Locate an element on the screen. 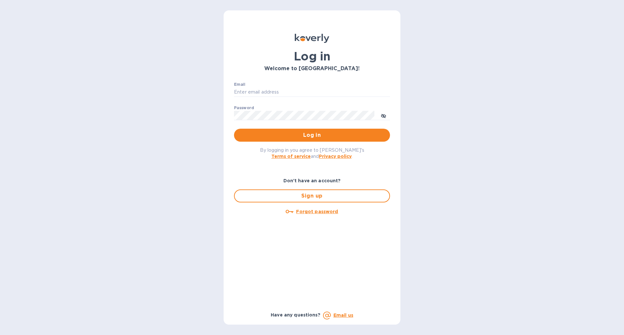 The width and height of the screenshot is (624, 335). button: Log in is located at coordinates (312, 135).